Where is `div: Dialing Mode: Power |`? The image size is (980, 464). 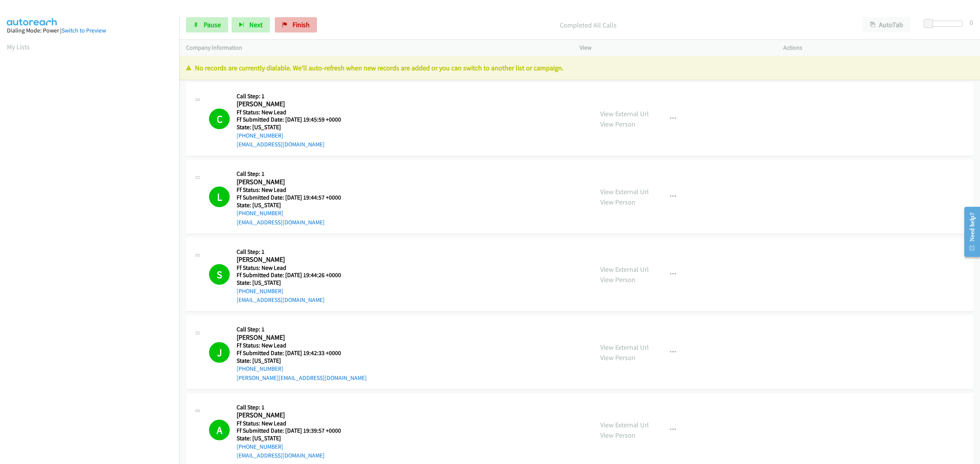 div: Dialing Mode: Power | is located at coordinates (90, 31).